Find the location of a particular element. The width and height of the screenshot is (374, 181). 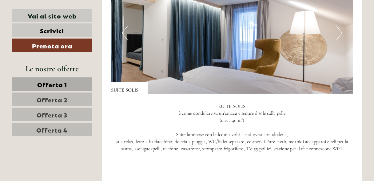

p: SUITE SOLIS è come dondolare su un’amaca e sentire il sole sulla pelle (circa 40 m²) Suite lumino... is located at coordinates (232, 127).